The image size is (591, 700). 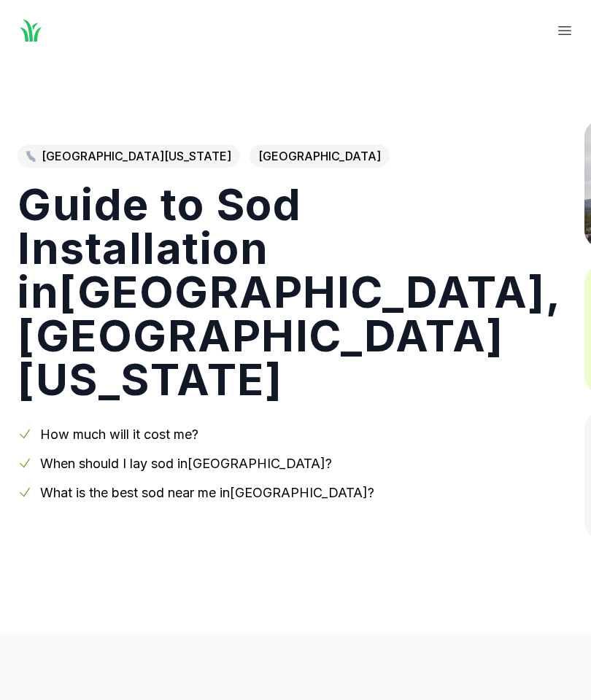 I want to click on a: How much will it cost me?, so click(x=119, y=434).